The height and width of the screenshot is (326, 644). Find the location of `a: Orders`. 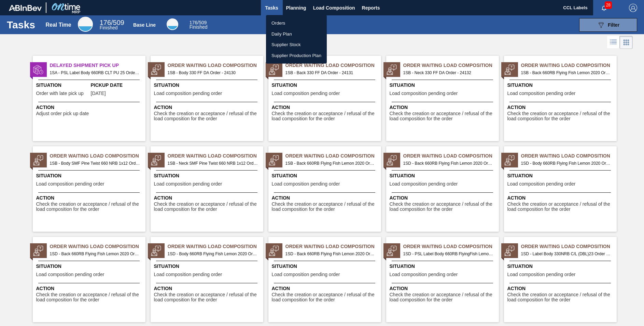

a: Orders is located at coordinates (296, 23).